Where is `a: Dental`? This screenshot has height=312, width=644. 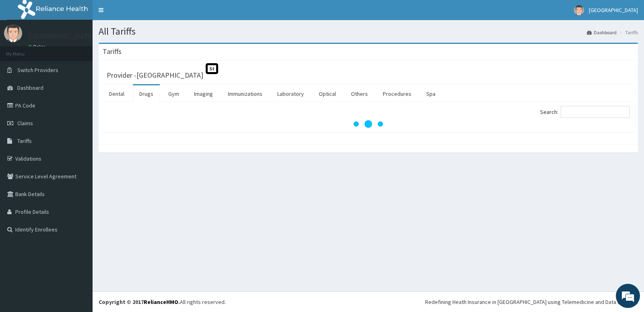
a: Dental is located at coordinates (117, 94).